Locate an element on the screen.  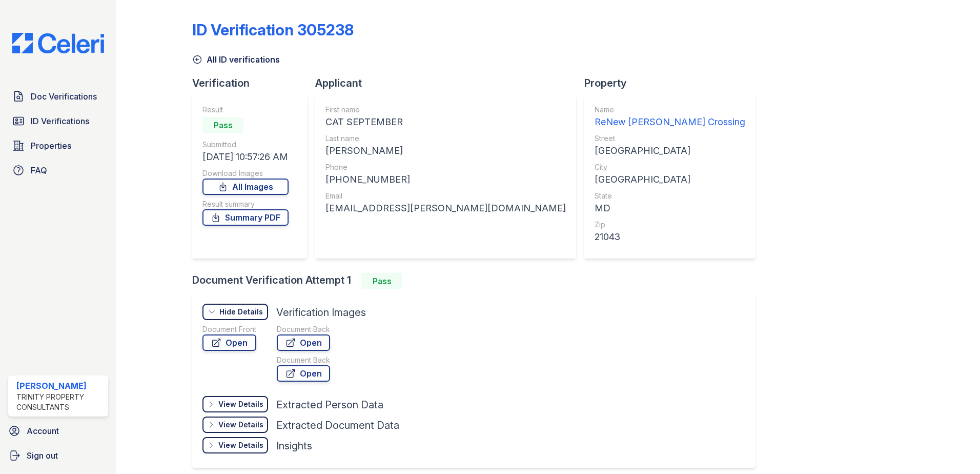
div: Extracted Document Data is located at coordinates (338, 425).